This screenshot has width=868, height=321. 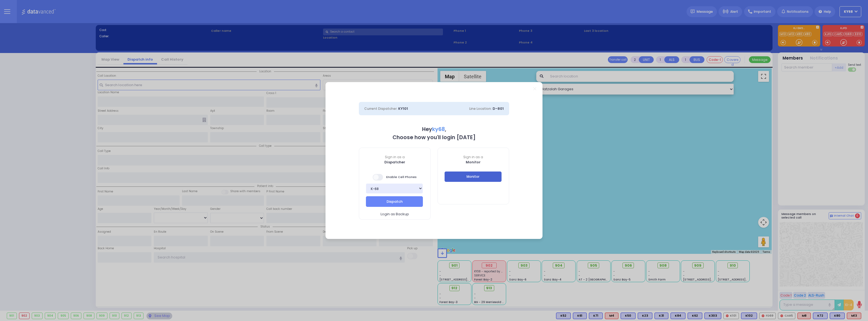 What do you see at coordinates (395, 201) in the screenshot?
I see `button: Dispatch` at bounding box center [395, 201].